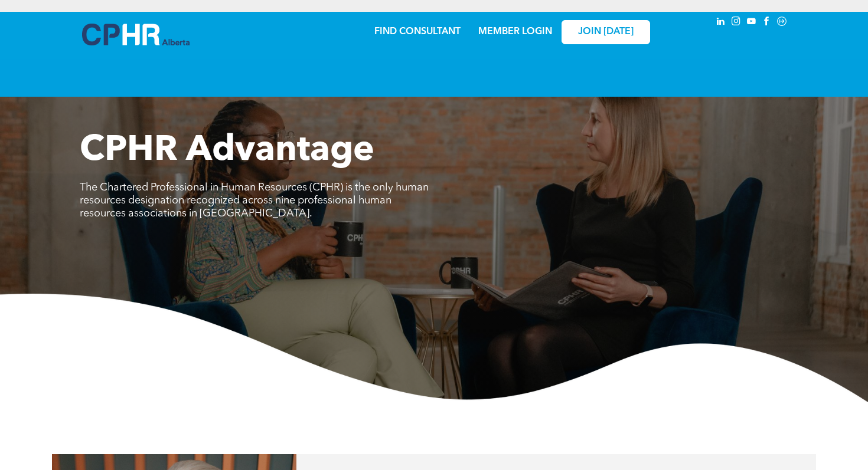 The height and width of the screenshot is (470, 868). What do you see at coordinates (720, 23) in the screenshot?
I see `a: linkedin` at bounding box center [720, 23].